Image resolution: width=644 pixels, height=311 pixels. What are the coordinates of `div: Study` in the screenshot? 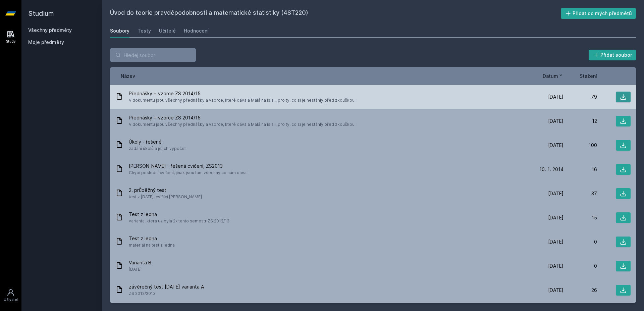 It's located at (11, 42).